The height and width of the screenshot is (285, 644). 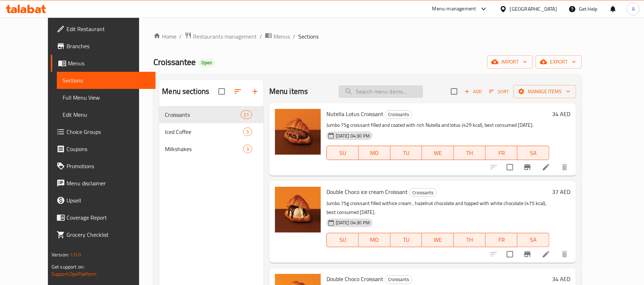 I want to click on button: Sort, so click(x=499, y=92).